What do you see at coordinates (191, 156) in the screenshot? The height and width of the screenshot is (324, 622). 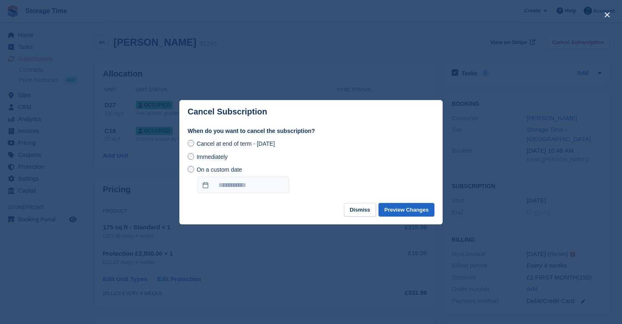 I see `input: Immediately` at bounding box center [191, 156].